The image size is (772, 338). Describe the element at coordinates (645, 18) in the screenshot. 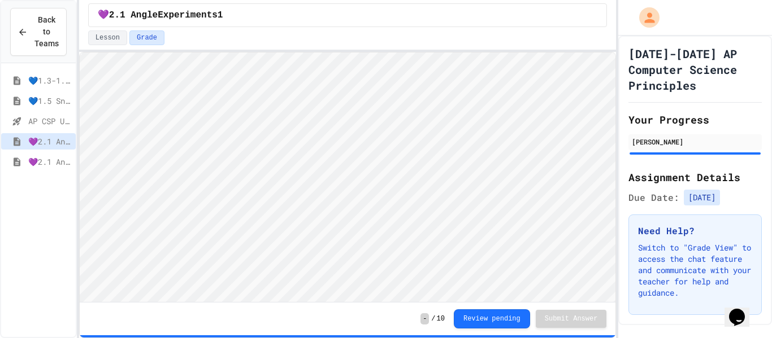

I see `div: My Account` at that location.